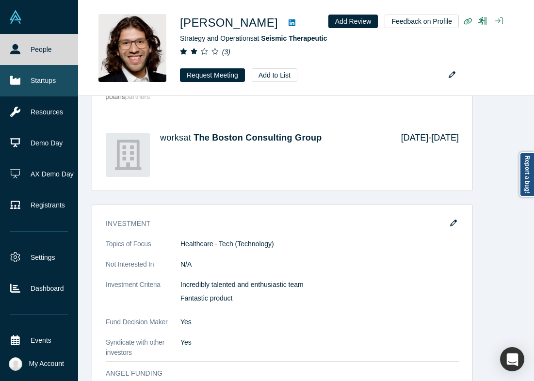  I want to click on button: Request Meeting, so click(212, 75).